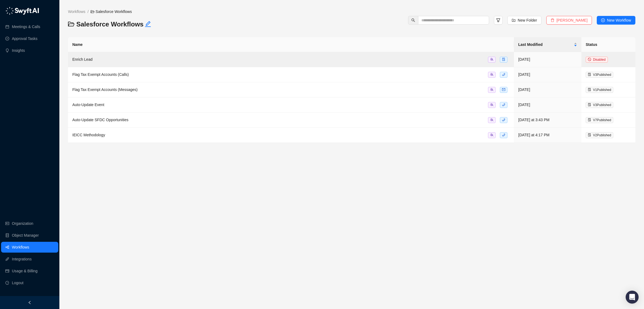 The height and width of the screenshot is (309, 644). What do you see at coordinates (603, 20) in the screenshot?
I see `span: plus-circle` at bounding box center [603, 20].